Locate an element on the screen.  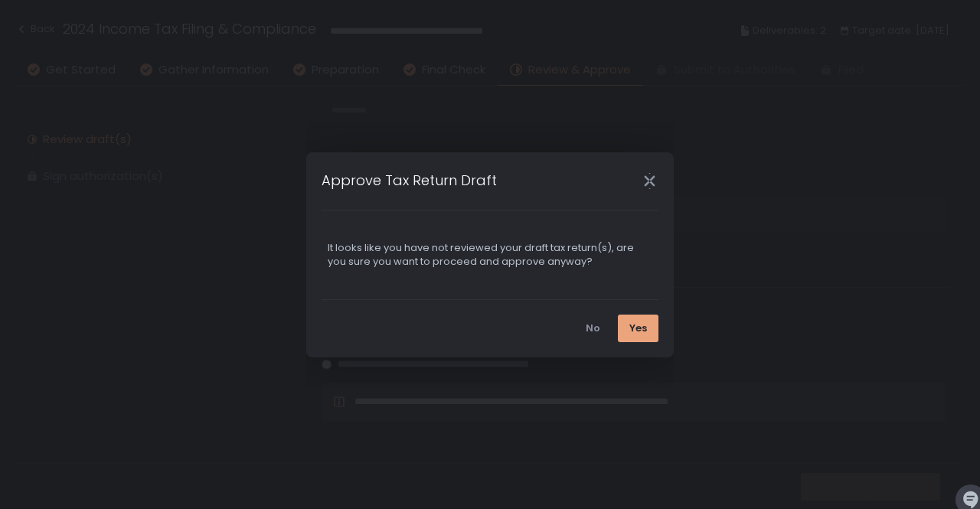
div: It looks like you have not reviewed your draft tax return(s), are you sure you want to proceed an... is located at coordinates (490, 255).